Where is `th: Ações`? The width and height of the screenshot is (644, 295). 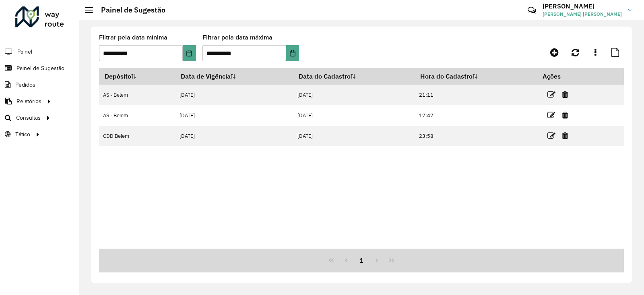
th: Ações is located at coordinates (561, 76).